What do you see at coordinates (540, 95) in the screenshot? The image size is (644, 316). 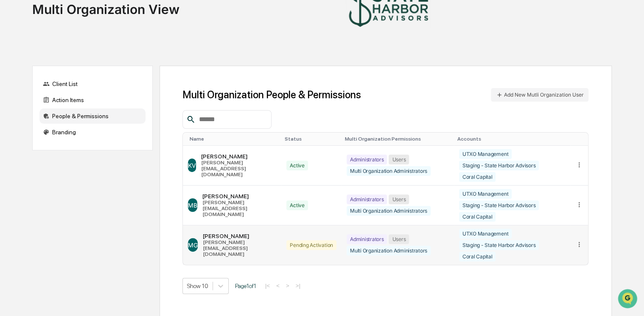 I see `button: Add New Mutli Organization User` at bounding box center [540, 95].